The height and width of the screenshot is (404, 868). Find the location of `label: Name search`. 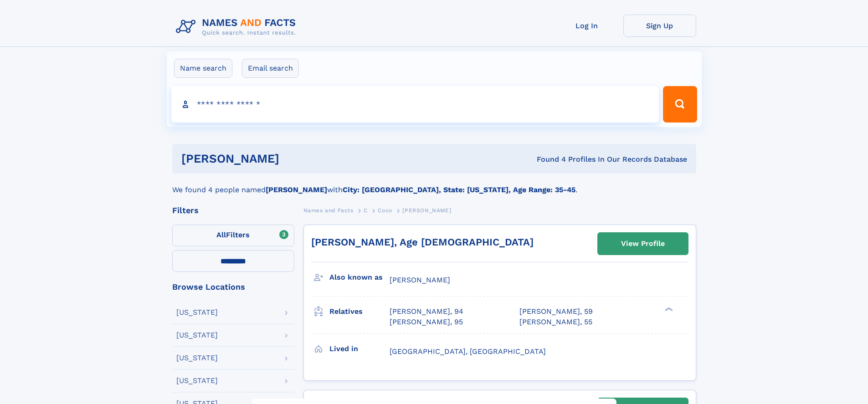

label: Name search is located at coordinates (203, 69).